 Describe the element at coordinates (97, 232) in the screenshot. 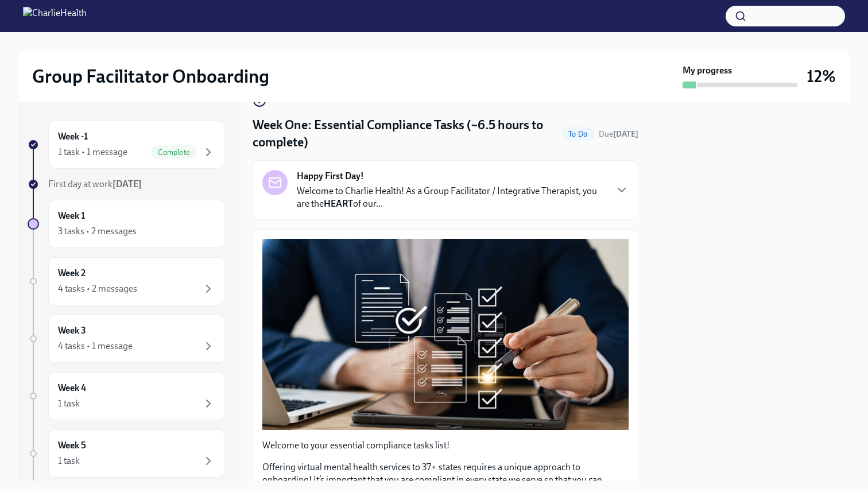

I see `div: 3 tasks • 2 messages` at that location.